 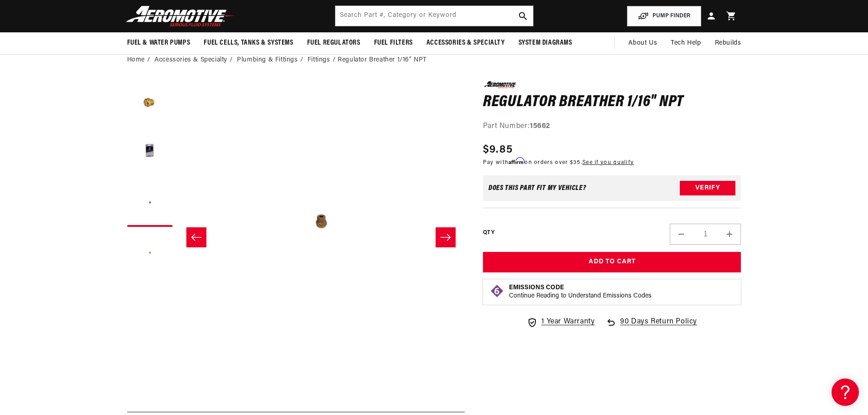 I want to click on button: Slide left, so click(x=196, y=237).